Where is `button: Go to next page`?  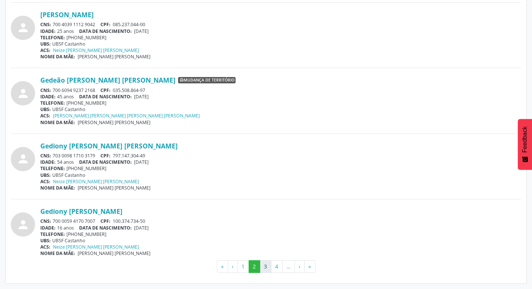 button: Go to next page is located at coordinates (300, 266).